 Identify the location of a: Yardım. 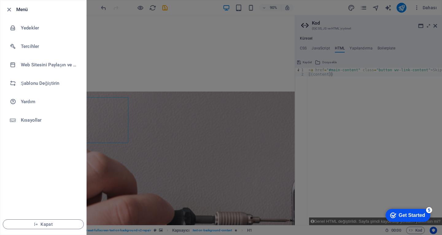
(43, 102).